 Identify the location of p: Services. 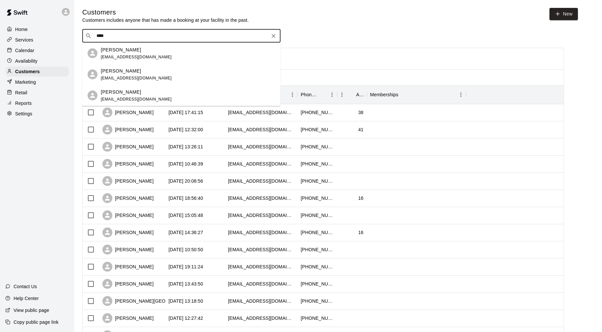
(24, 40).